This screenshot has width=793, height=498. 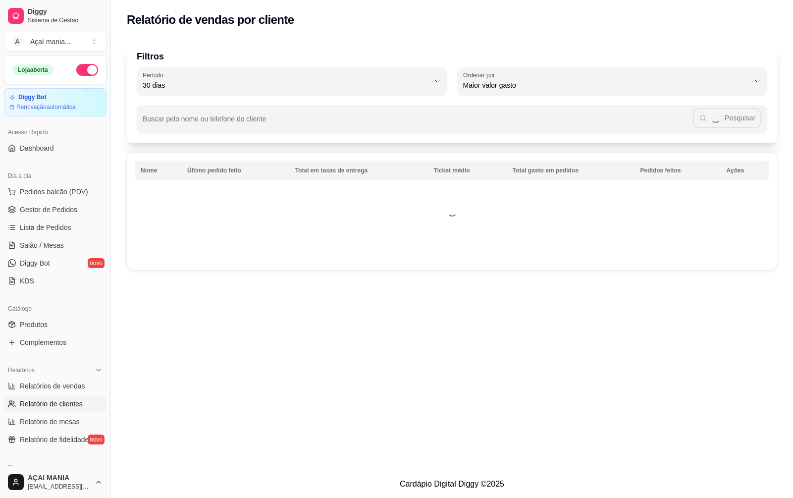 I want to click on span: Pedidos balcão (PDV), so click(x=54, y=192).